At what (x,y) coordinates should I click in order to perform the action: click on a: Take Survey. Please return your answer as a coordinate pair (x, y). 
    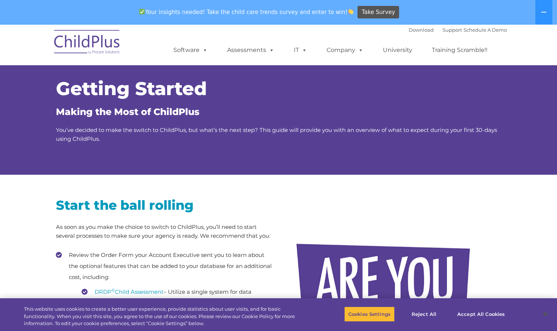
    Looking at the image, I should click on (378, 12).